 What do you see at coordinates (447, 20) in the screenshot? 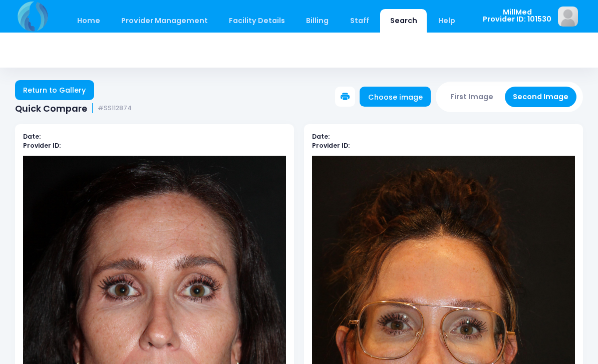
I see `a: Help` at bounding box center [447, 20].